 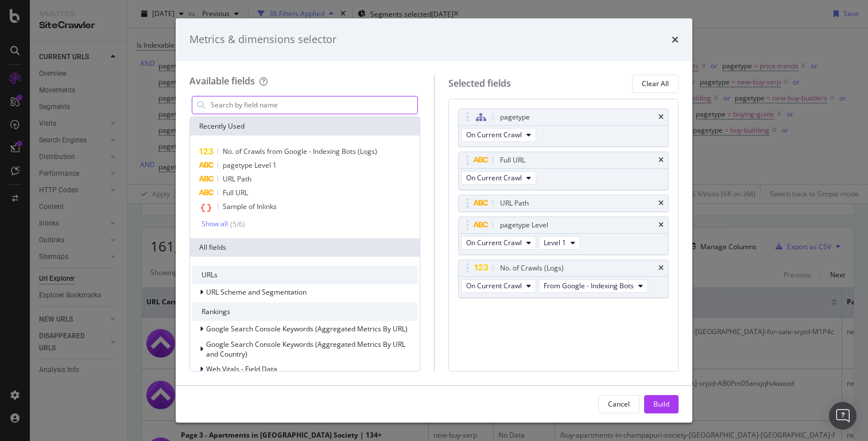 What do you see at coordinates (313, 105) in the screenshot?
I see `input: Search by field name` at bounding box center [313, 105].